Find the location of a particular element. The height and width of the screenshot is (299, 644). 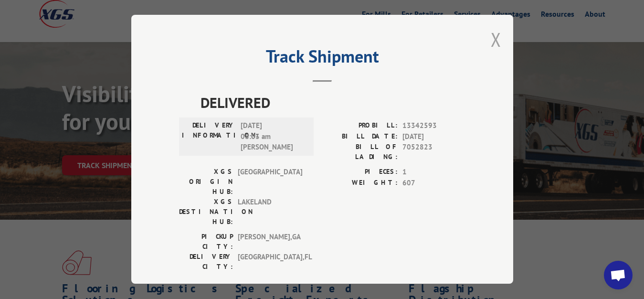

label: PICKUP CITY: is located at coordinates (206, 241).